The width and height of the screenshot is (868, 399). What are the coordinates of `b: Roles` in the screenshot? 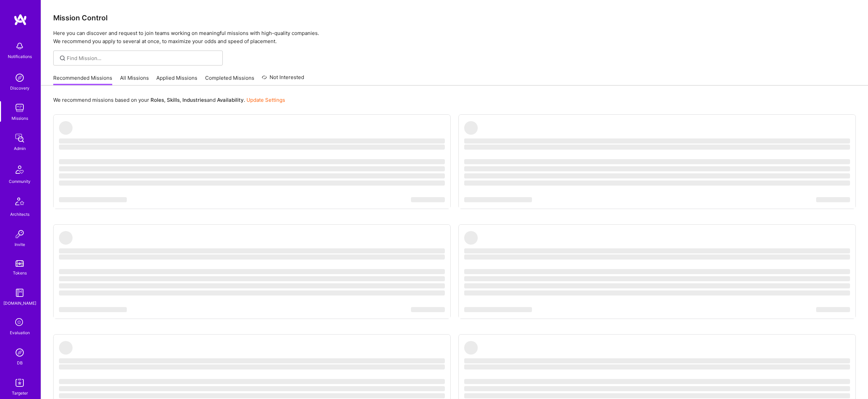 It's located at (157, 100).